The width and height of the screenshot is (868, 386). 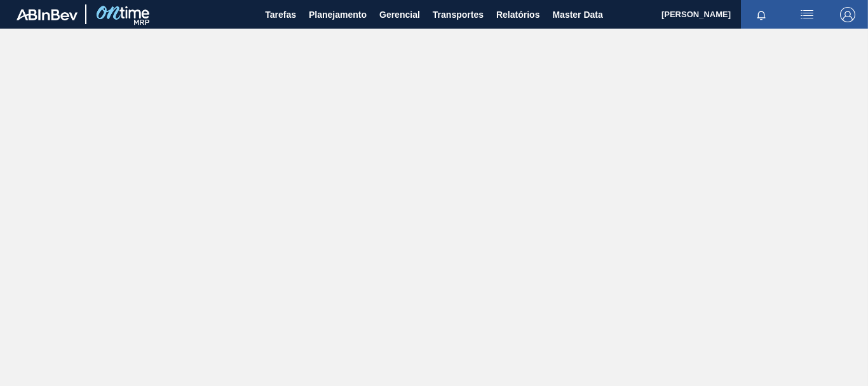 What do you see at coordinates (518, 15) in the screenshot?
I see `span: Relatórios` at bounding box center [518, 15].